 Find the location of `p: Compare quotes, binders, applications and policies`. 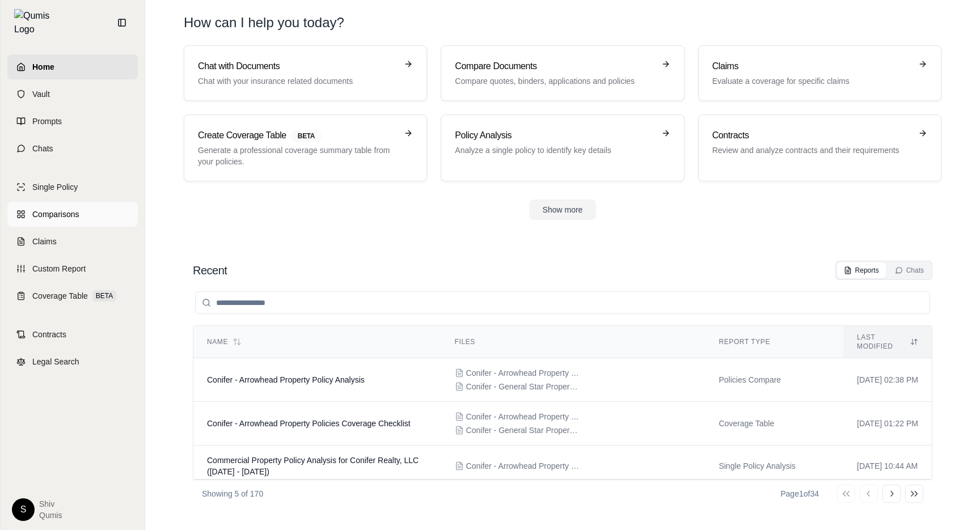

p: Compare quotes, binders, applications and policies is located at coordinates (554, 81).